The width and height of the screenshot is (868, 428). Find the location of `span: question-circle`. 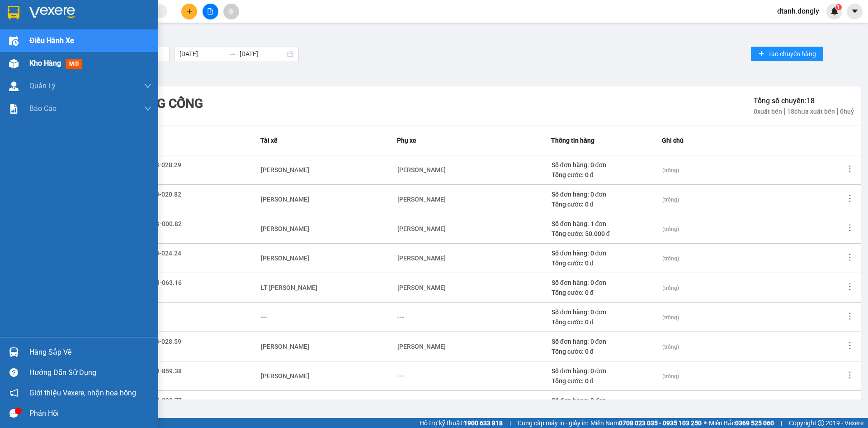

span: question-circle is located at coordinates (14, 372).